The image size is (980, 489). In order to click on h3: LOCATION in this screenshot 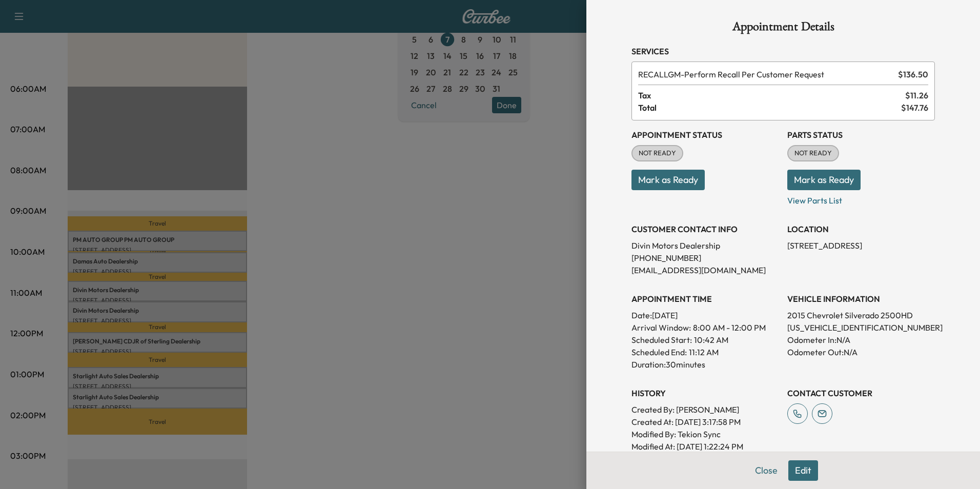, I will do `click(861, 229)`.